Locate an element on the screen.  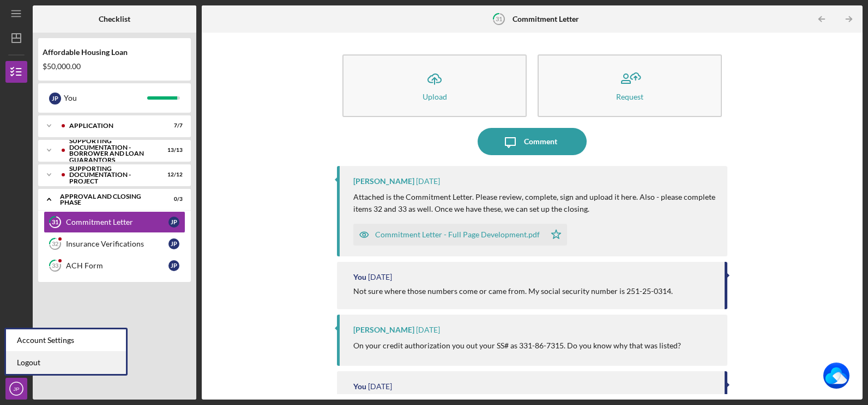
button: Commitment Letter - Full Page Development.pdf is located at coordinates (460, 235).